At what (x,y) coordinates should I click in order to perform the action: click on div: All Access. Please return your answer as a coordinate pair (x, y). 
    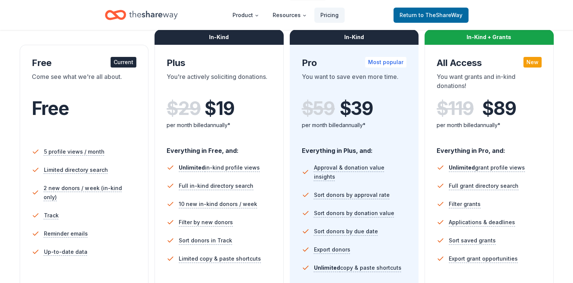
    Looking at the image, I should click on (489, 63).